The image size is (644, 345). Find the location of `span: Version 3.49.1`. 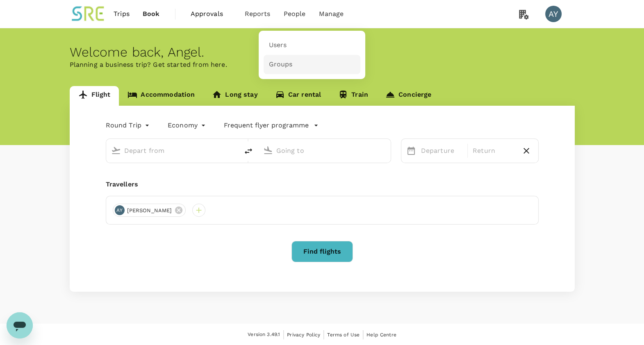

span: Version 3.49.1 is located at coordinates (264, 335).